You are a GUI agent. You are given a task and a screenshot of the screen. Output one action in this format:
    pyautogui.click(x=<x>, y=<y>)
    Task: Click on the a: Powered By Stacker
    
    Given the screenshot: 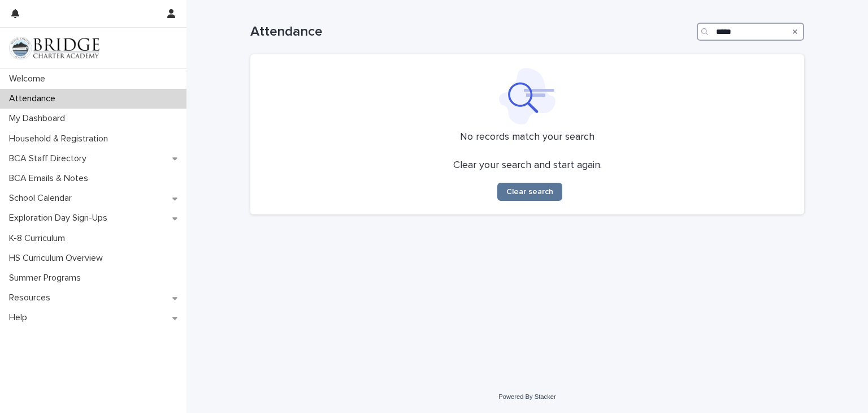 What is the action you would take?
    pyautogui.click(x=527, y=397)
    